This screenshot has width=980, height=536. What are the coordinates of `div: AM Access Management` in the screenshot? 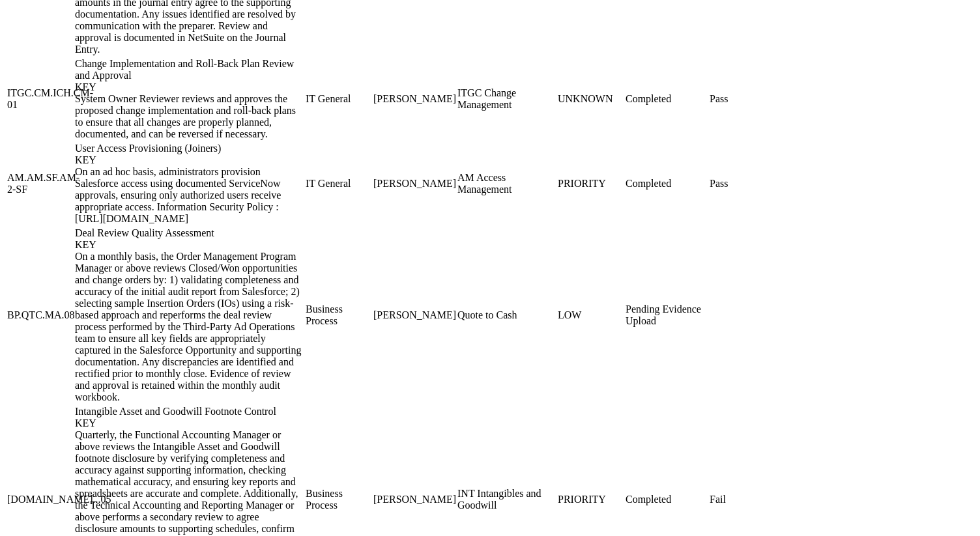 It's located at (506, 183).